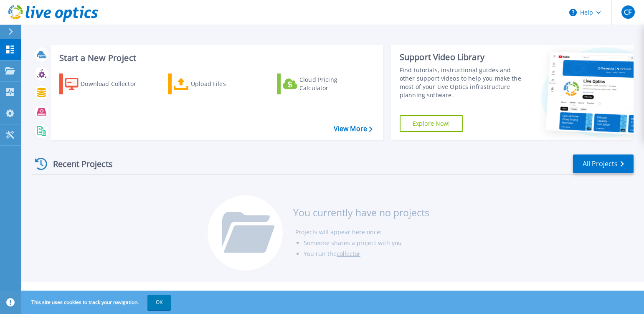 Image resolution: width=644 pixels, height=314 pixels. Describe the element at coordinates (78, 163) in the screenshot. I see `div: Recent Projects` at that location.